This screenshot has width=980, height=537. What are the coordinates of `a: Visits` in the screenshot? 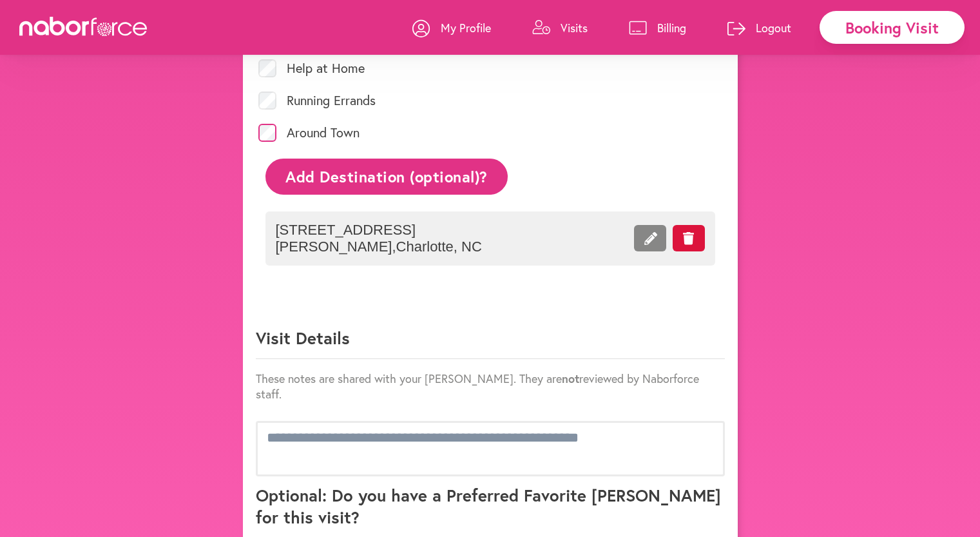 It's located at (560, 27).